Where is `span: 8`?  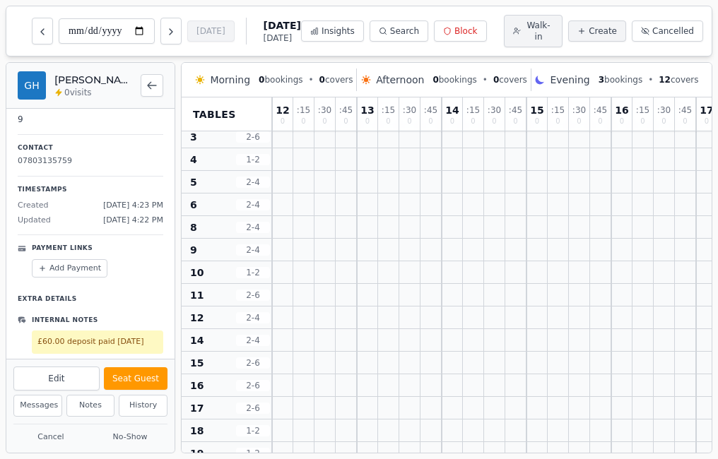 span: 8 is located at coordinates (194, 227).